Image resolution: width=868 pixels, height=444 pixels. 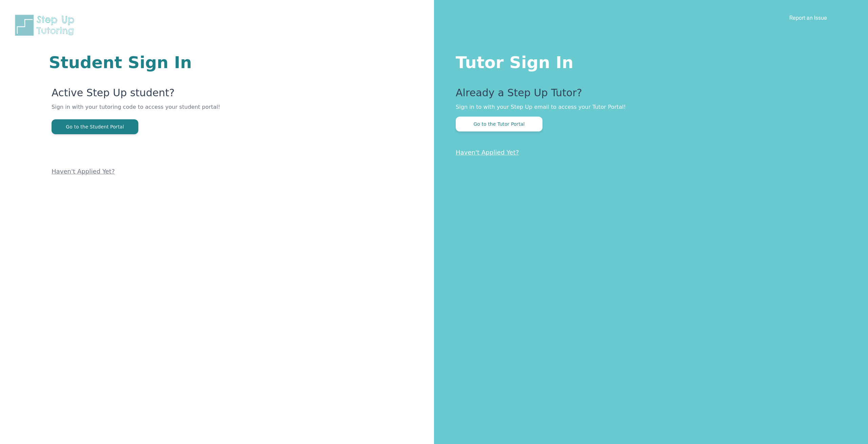 What do you see at coordinates (499, 124) in the screenshot?
I see `button: Go to the Tutor Portal` at bounding box center [499, 124].